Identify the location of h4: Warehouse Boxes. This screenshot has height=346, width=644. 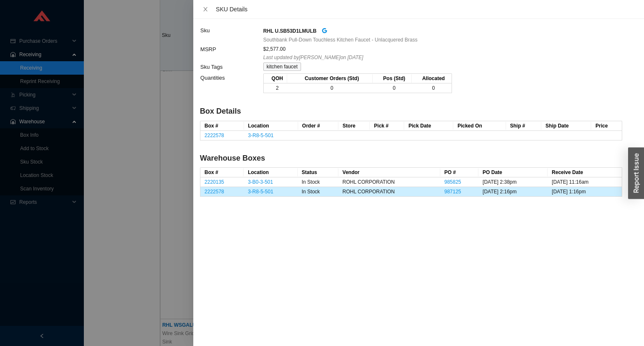
(411, 158).